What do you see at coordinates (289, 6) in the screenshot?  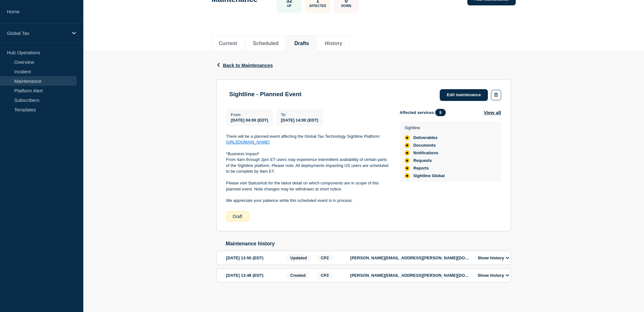 I see `p: Up` at bounding box center [289, 6].